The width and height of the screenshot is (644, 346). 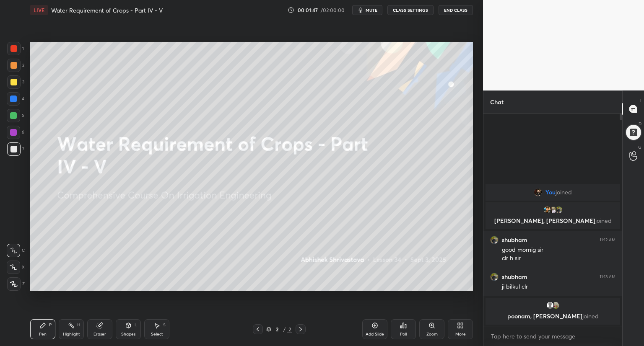 I want to click on div: Highlight, so click(x=72, y=335).